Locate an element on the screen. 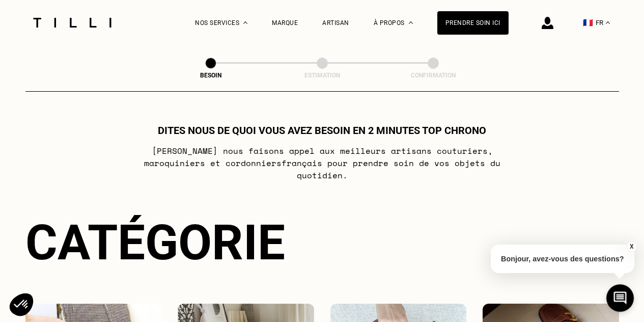  div: Artisan is located at coordinates (336, 23).